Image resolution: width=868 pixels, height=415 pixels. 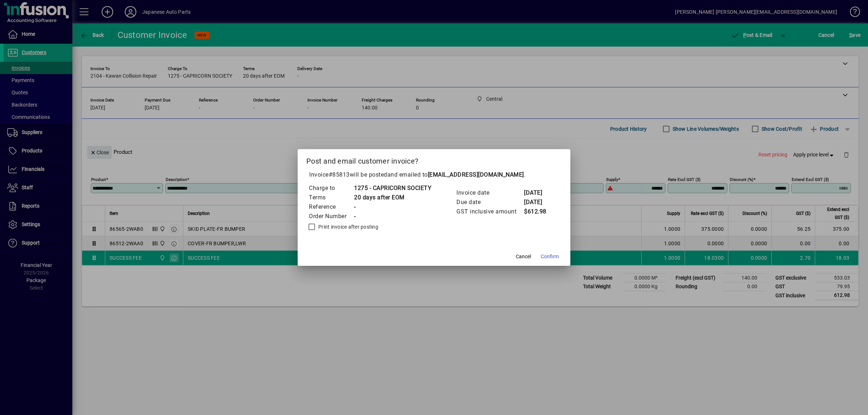 I want to click on button: Confirm, so click(x=549, y=257).